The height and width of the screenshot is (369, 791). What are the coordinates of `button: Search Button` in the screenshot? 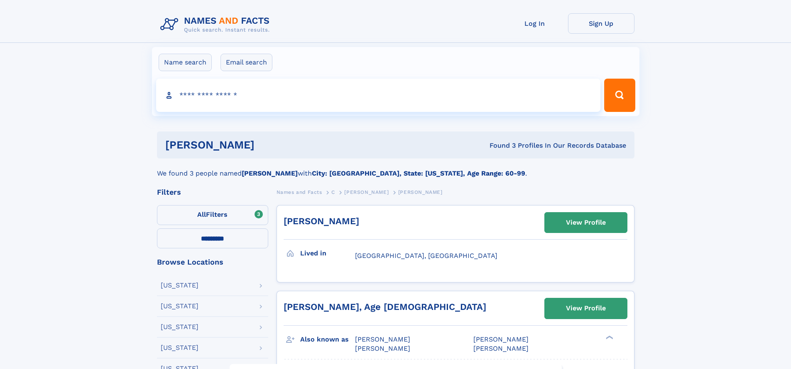 It's located at (620, 95).